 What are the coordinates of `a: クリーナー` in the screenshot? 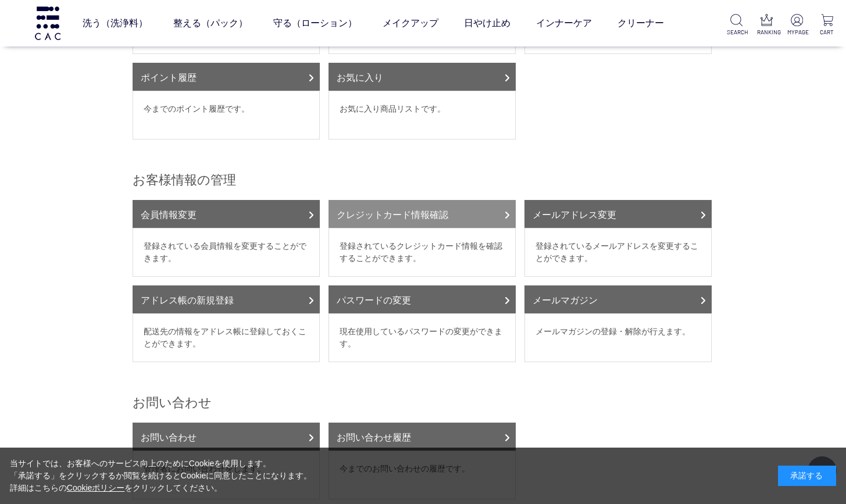 It's located at (641, 23).